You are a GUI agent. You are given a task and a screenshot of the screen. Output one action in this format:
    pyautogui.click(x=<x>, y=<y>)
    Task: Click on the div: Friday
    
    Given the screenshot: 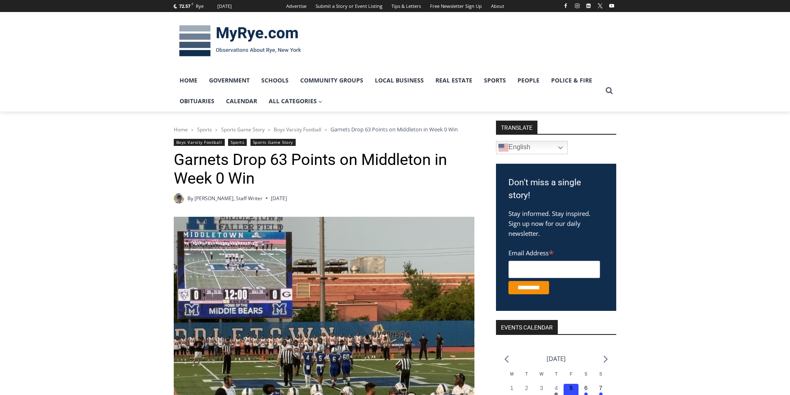 What is the action you would take?
    pyautogui.click(x=571, y=377)
    